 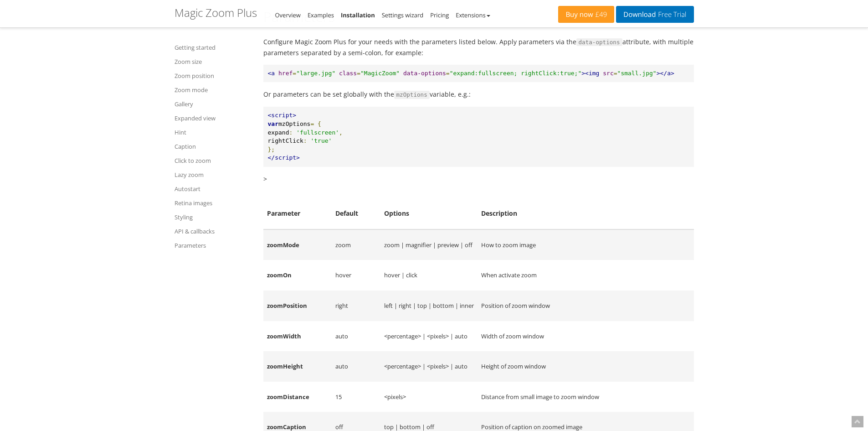 What do you see at coordinates (213, 118) in the screenshot?
I see `a: Expanded view` at bounding box center [213, 118].